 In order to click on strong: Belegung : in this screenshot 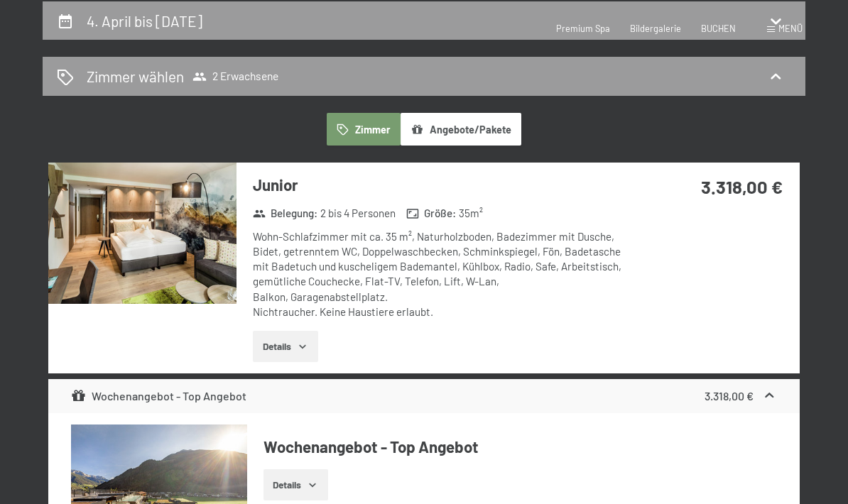, I will do `click(285, 213)`.